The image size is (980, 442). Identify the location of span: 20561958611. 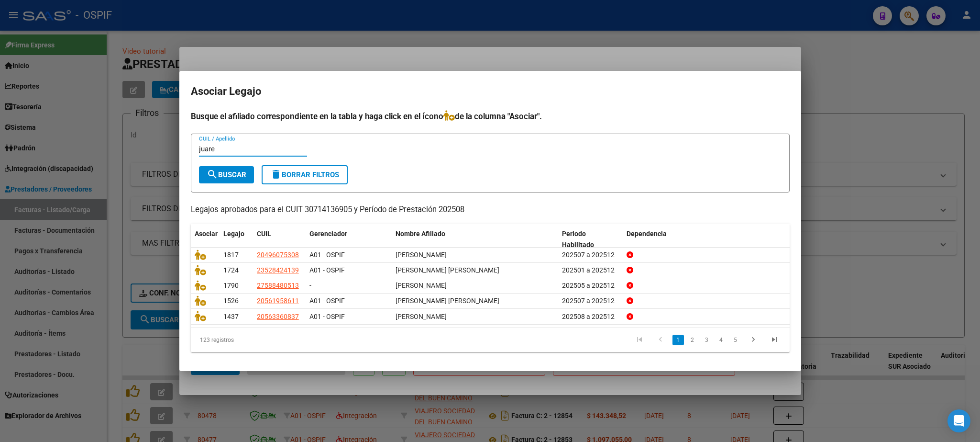
(278, 301).